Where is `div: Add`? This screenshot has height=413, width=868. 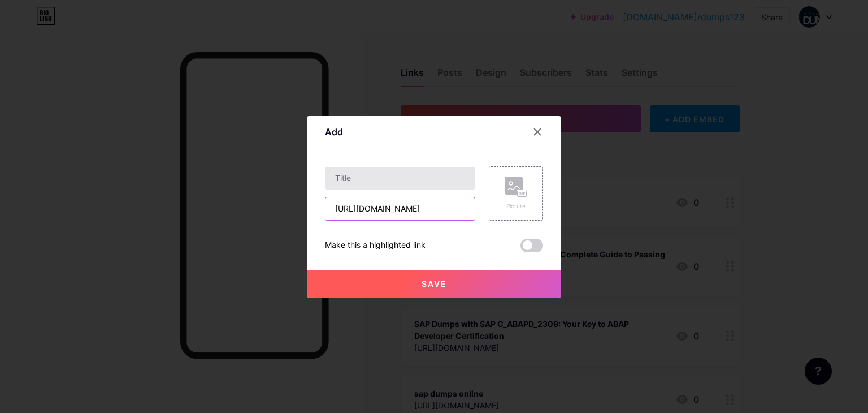 div: Add is located at coordinates (334, 132).